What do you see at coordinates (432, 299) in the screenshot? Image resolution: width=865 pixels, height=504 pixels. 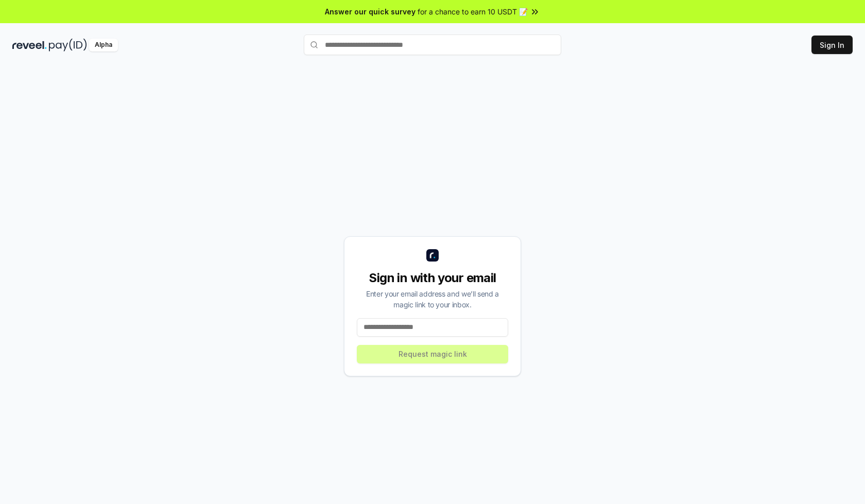 I see `div: Enter your email address and we’ll send a magic link to your inbox.` at bounding box center [432, 299].